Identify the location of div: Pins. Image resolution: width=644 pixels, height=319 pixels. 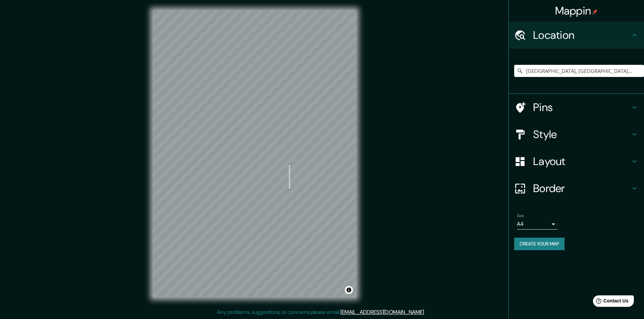
(577, 108).